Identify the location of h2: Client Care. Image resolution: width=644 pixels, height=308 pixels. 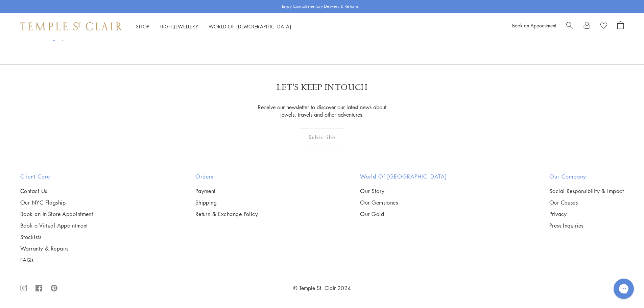
(56, 177).